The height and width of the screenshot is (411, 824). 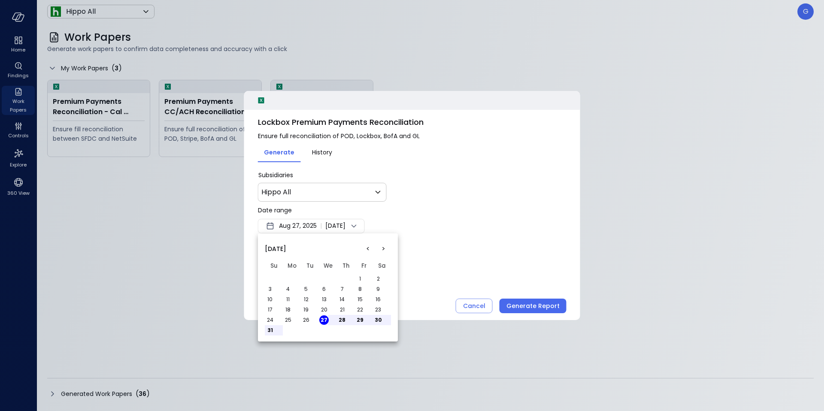 I want to click on button: Tuesday, August 12th, 2025, so click(x=306, y=300).